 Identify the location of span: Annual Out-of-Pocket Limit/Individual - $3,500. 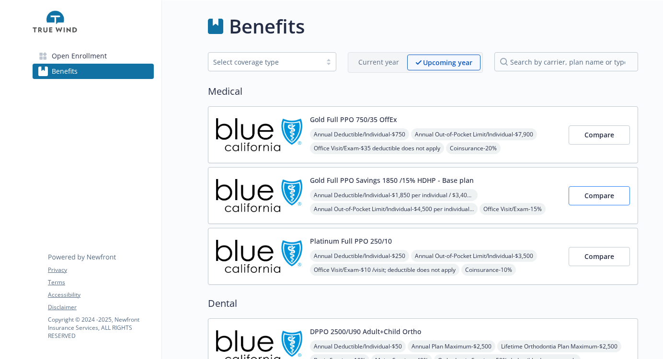
(474, 256).